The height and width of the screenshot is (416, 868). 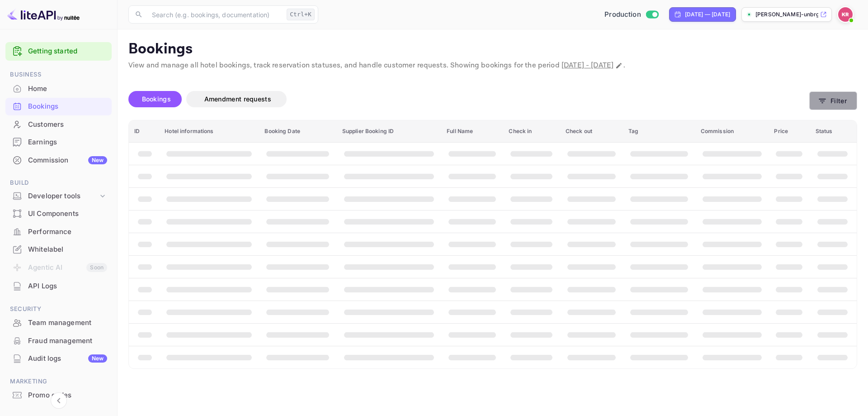 What do you see at coordinates (59, 88) in the screenshot?
I see `a: Home` at bounding box center [59, 88].